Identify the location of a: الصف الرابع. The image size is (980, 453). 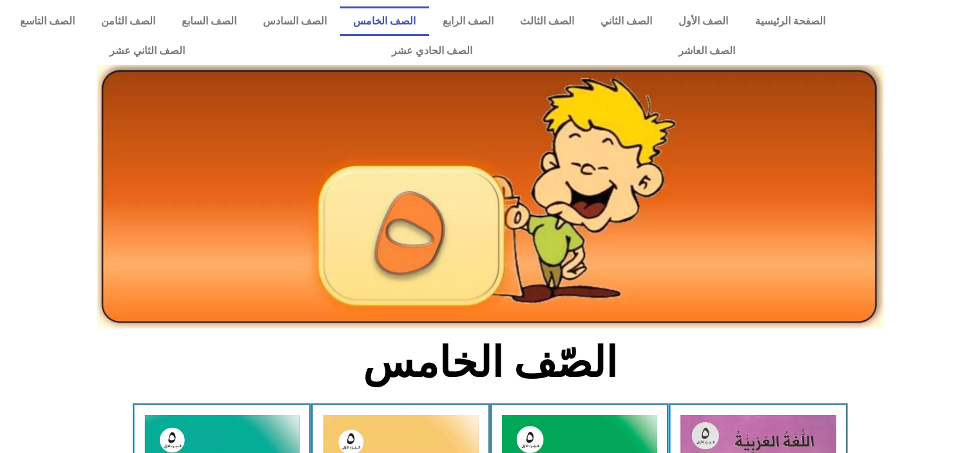
(468, 21).